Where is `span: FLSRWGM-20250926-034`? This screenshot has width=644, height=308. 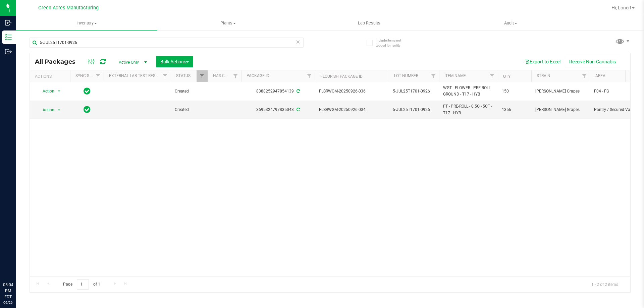
span: FLSRWGM-20250926-034 is located at coordinates (352, 110).